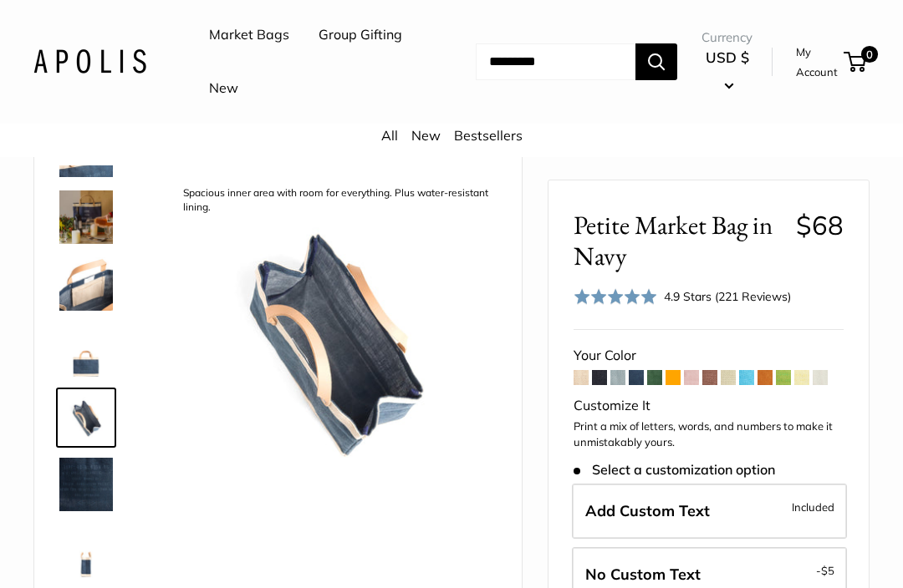  I want to click on a: description_Inner pocket good for daily drivers., so click(86, 284).